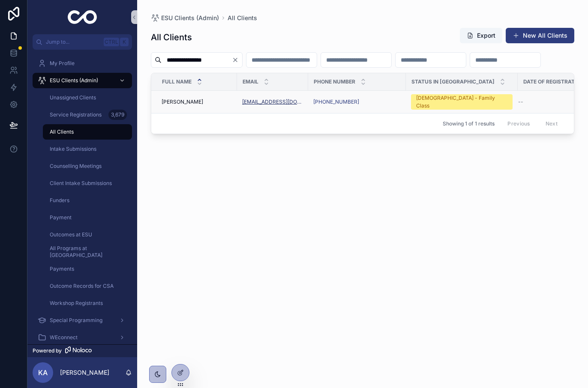  I want to click on span: Counselling Meetings, so click(75, 166).